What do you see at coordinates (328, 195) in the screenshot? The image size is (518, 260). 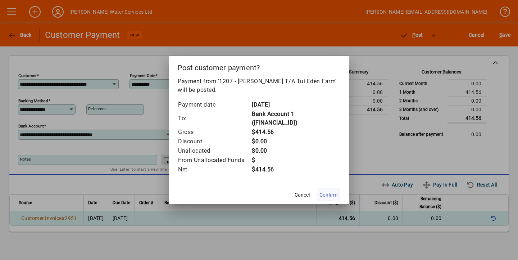 I see `span: Confirm` at bounding box center [328, 195].